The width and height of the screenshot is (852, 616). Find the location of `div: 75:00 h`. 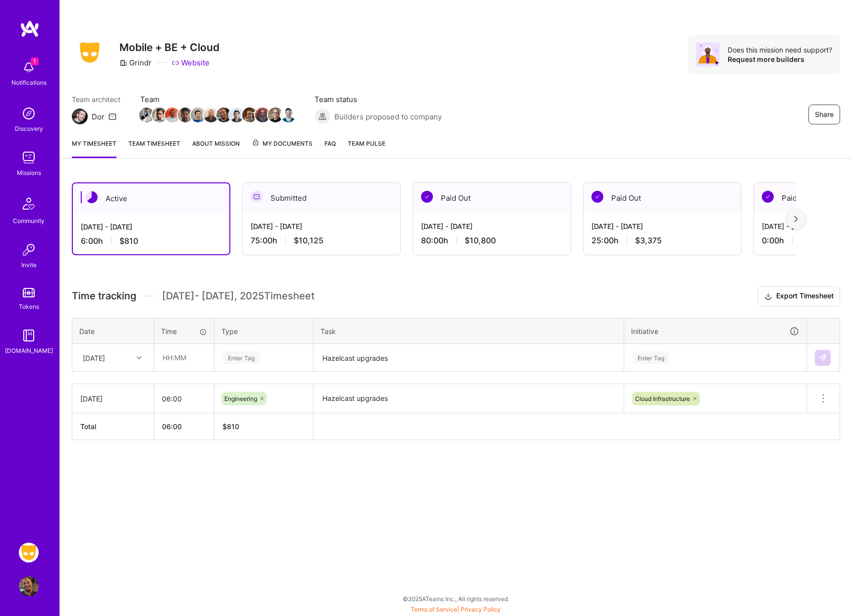

div: 75:00 h is located at coordinates (321, 240).